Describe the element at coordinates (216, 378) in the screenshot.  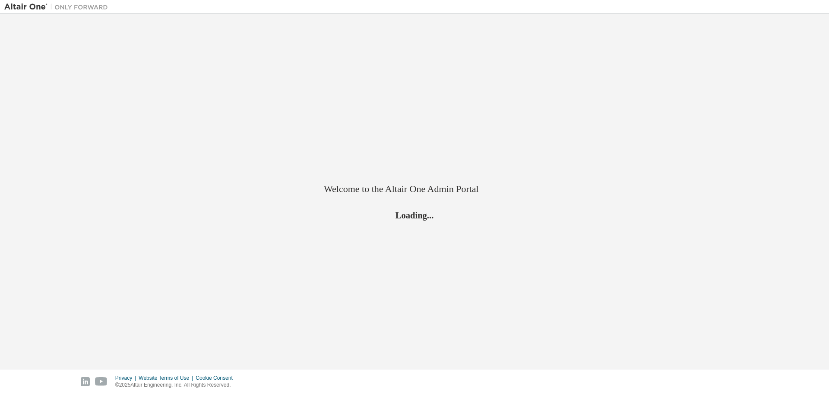
I see `div: Cookie Consent` at that location.